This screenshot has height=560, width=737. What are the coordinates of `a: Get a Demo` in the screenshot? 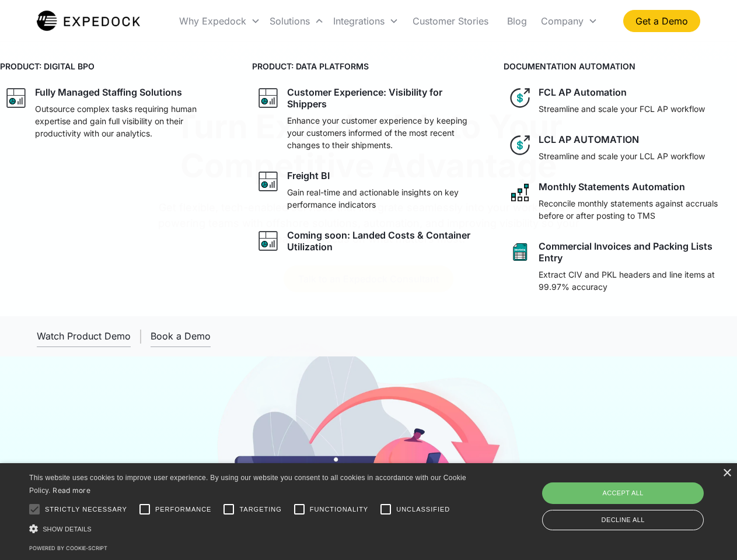 It's located at (661, 21).